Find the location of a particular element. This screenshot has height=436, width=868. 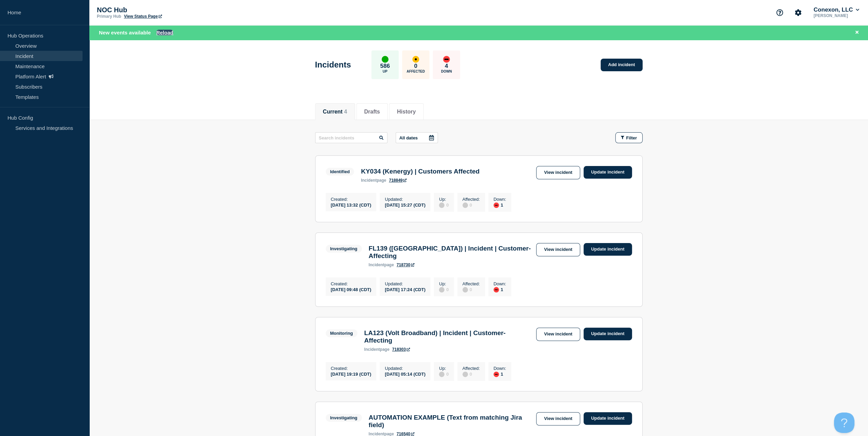

a: View Status Page is located at coordinates (143, 16).